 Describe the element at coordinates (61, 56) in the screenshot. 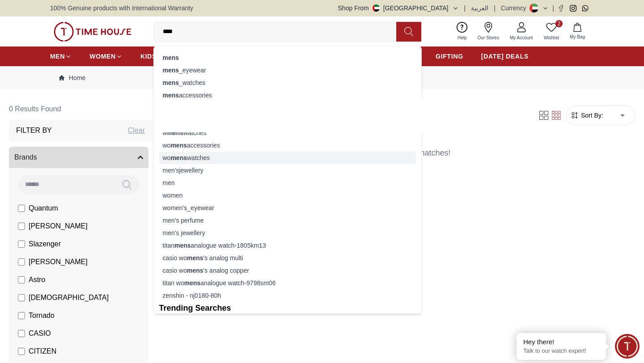

I see `a: MEN` at that location.